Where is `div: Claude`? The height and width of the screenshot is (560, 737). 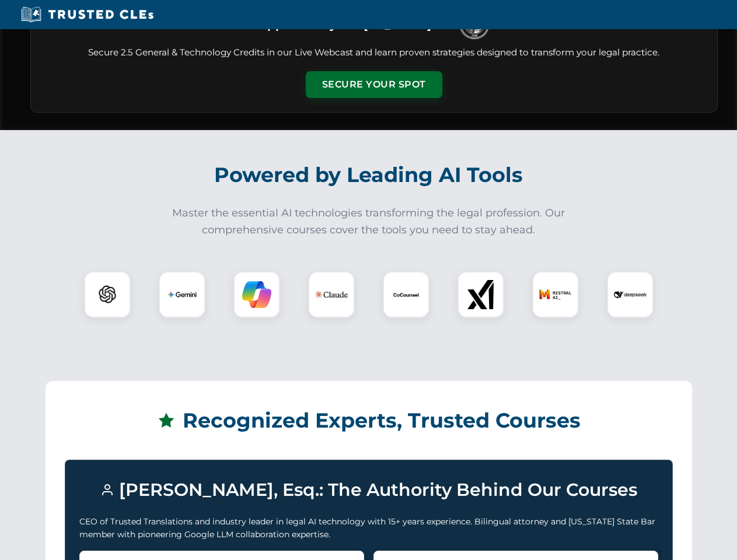 div: Claude is located at coordinates (331, 295).